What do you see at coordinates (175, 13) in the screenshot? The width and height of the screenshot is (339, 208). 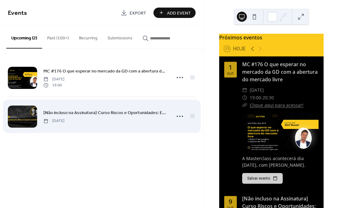 I see `button: Add Event` at bounding box center [175, 13].